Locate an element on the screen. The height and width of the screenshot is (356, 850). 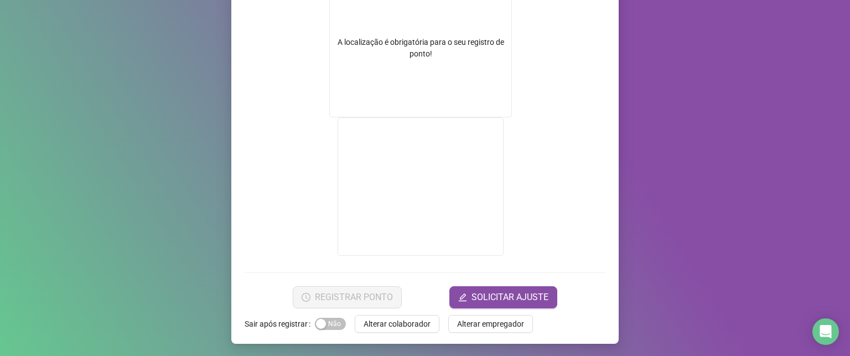
label: Sair após registrar is located at coordinates (279, 324).